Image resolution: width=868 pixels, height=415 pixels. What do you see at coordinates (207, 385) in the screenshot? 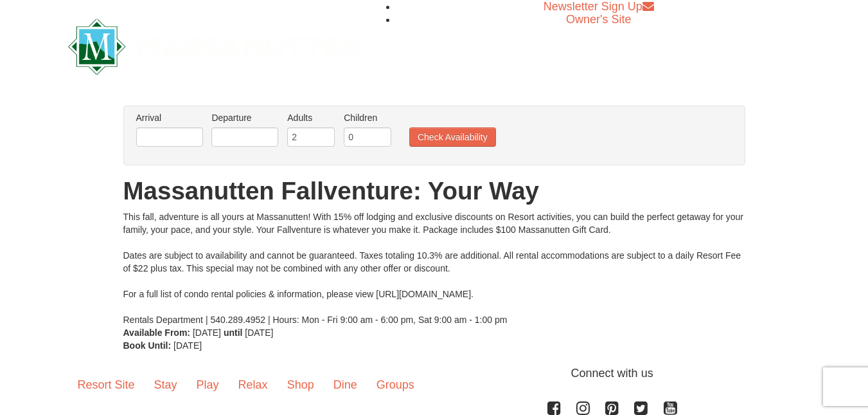
I see `a: Play` at bounding box center [207, 385].